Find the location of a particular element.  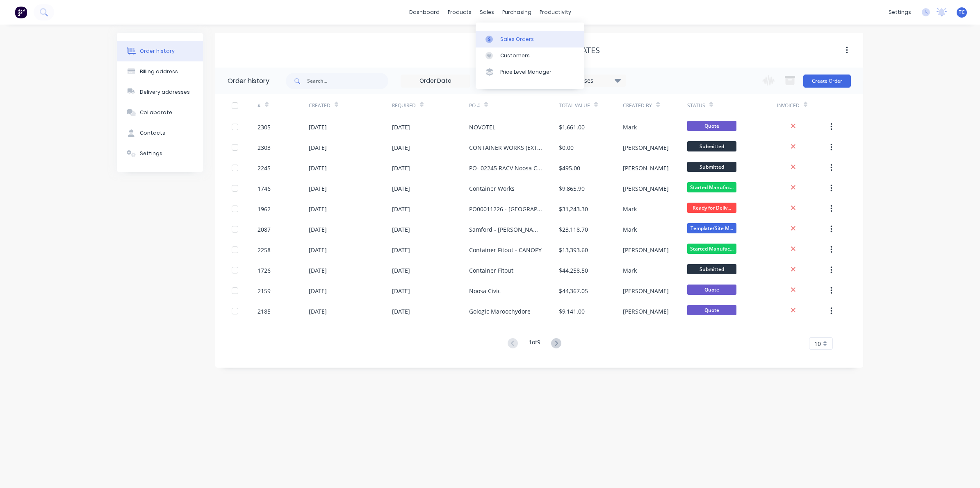

div: 2159 is located at coordinates (264, 291).